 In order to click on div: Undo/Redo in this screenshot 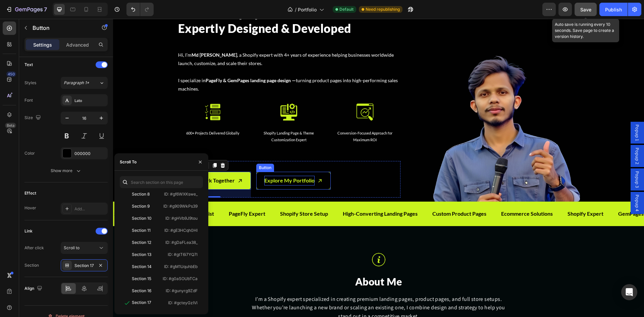, I will do `click(140, 9)`.